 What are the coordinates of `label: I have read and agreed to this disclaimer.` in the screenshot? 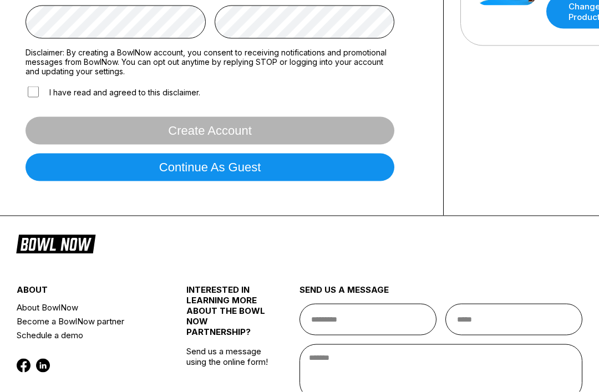 It's located at (113, 92).